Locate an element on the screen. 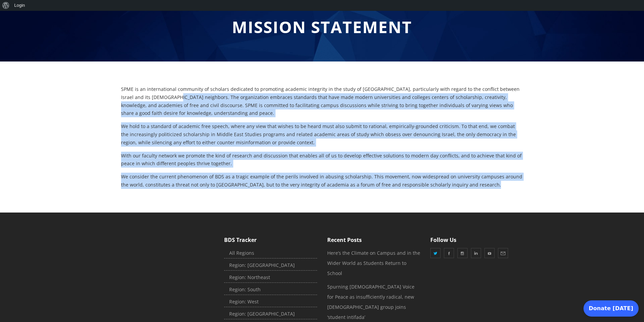  h5: Follow Us is located at coordinates (477, 240).